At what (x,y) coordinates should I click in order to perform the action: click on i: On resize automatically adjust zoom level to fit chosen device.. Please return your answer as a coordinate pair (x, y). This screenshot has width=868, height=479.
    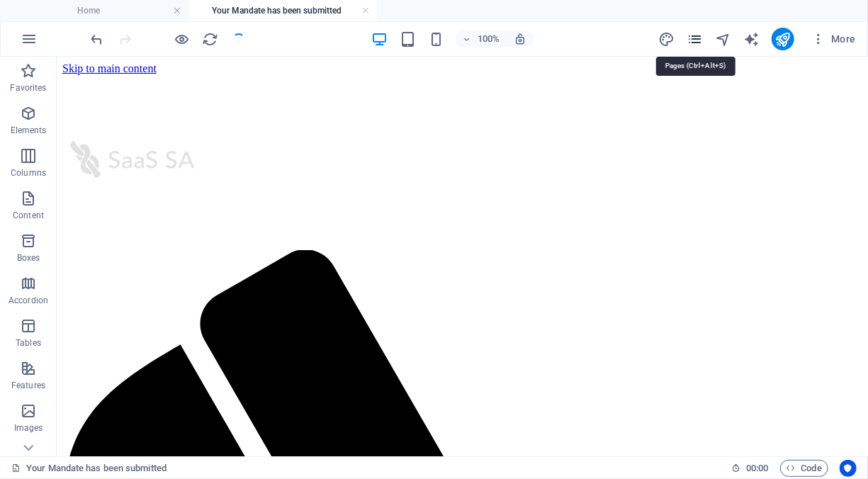
    Looking at the image, I should click on (520, 39).